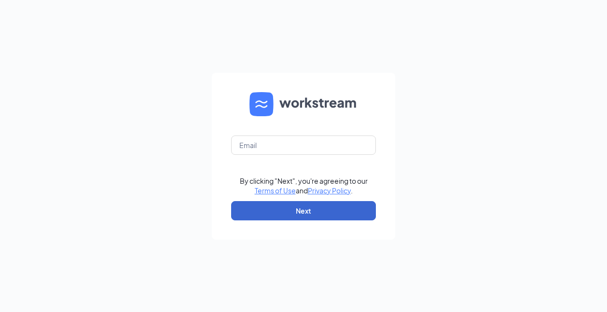  Describe the element at coordinates (303, 211) in the screenshot. I see `button: Next` at that location.